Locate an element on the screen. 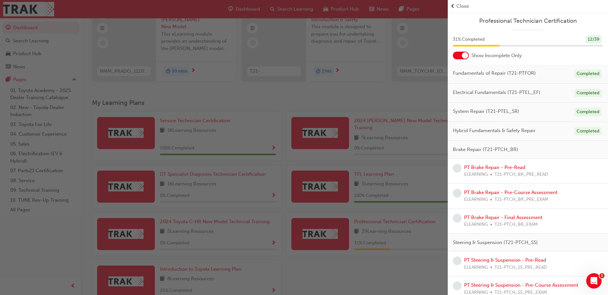 Image resolution: width=608 pixels, height=295 pixels. span: T21-PTCH_BR_PRE_READ is located at coordinates (521, 174).